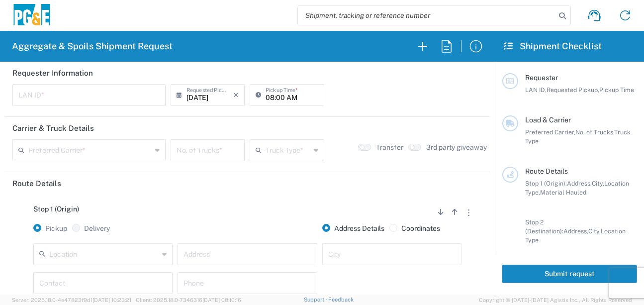 The height and width of the screenshot is (305, 644). What do you see at coordinates (92, 47) in the screenshot?
I see `h2: Aggregate & Spoils Shipment Request` at bounding box center [92, 47].